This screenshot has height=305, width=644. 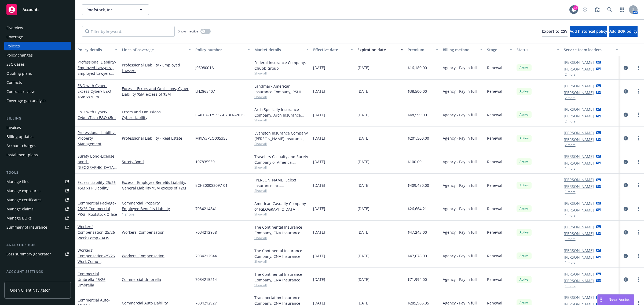 I want to click on span: $409,450.00, so click(x=418, y=185).